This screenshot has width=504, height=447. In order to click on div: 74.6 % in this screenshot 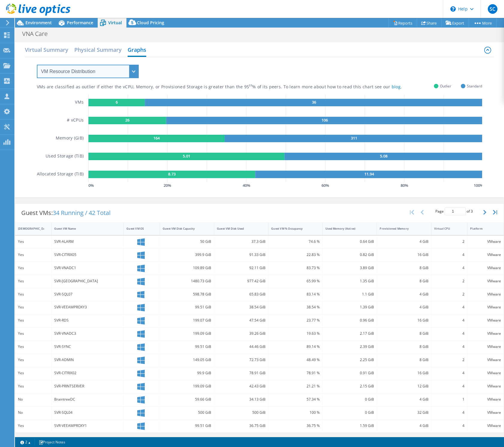, I will do `click(296, 242)`.